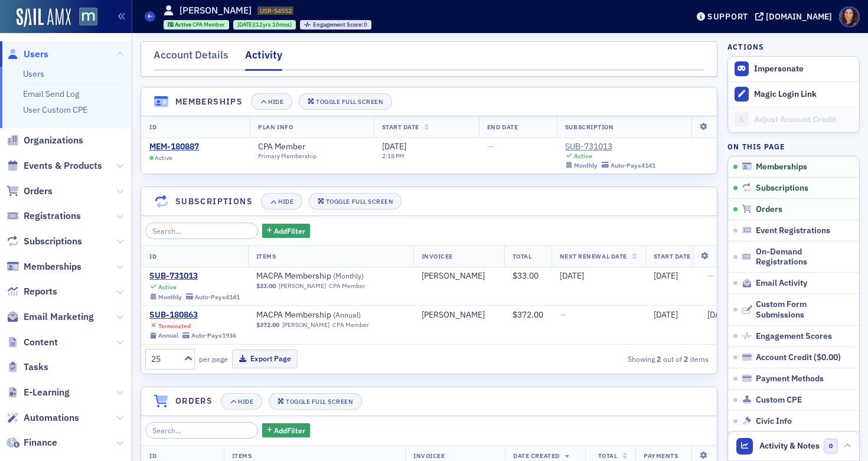 The height and width of the screenshot is (461, 868). Describe the element at coordinates (789, 379) in the screenshot. I see `span: Payment Methods` at that location.